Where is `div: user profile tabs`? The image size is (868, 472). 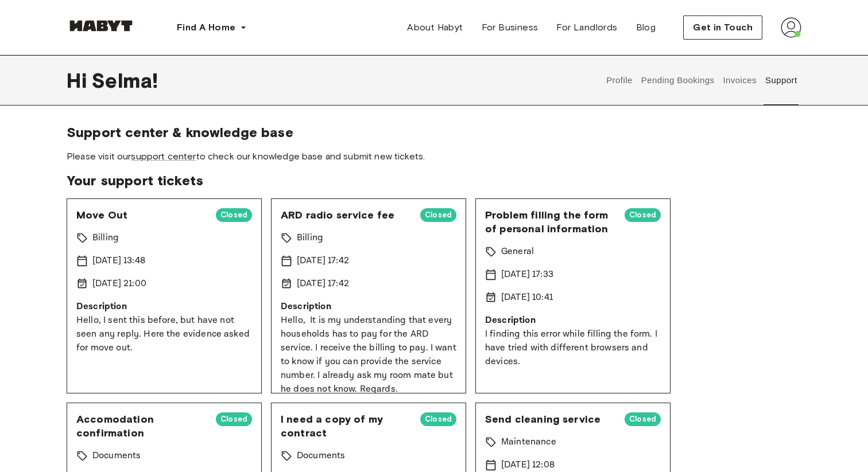 div: user profile tabs is located at coordinates (701, 80).